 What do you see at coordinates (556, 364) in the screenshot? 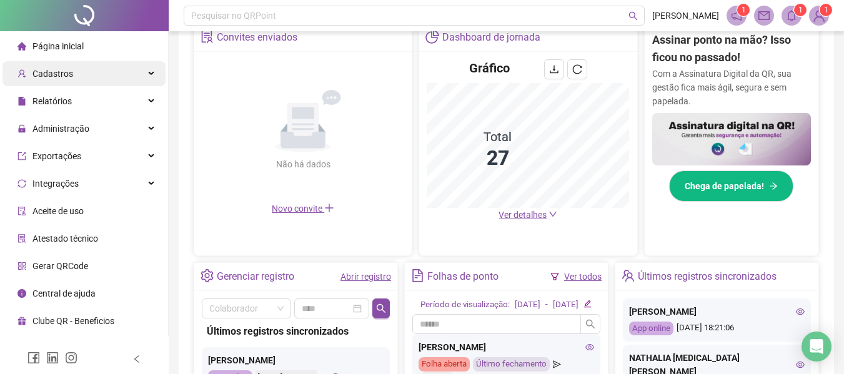
I see `span: send` at bounding box center [556, 364].